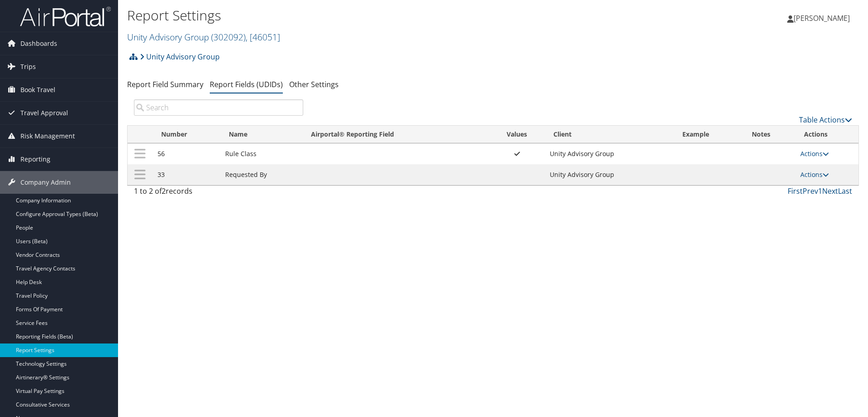 The image size is (868, 417). What do you see at coordinates (262, 154) in the screenshot?
I see `td: Rule Class` at bounding box center [262, 154].